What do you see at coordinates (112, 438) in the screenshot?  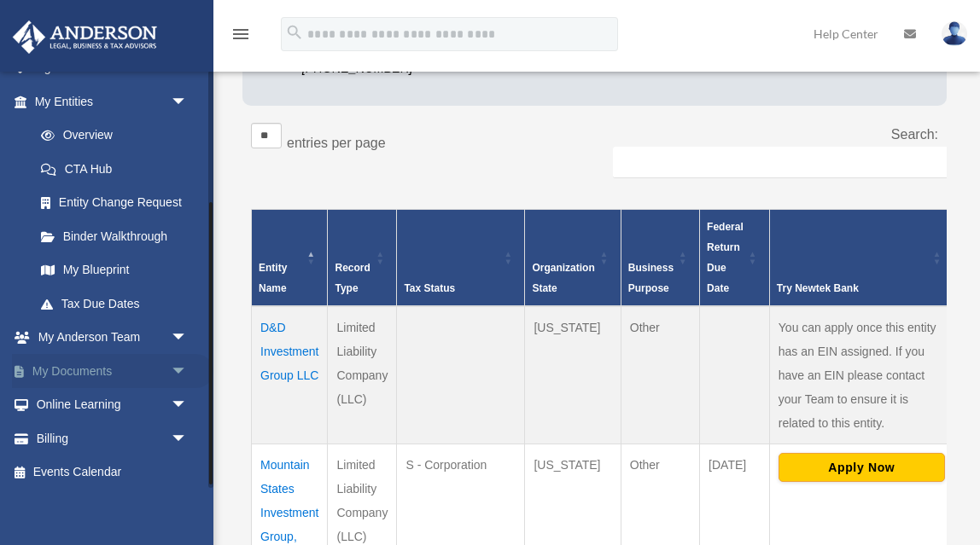 I see `a: Billingarrow_drop_down` at bounding box center [112, 438].